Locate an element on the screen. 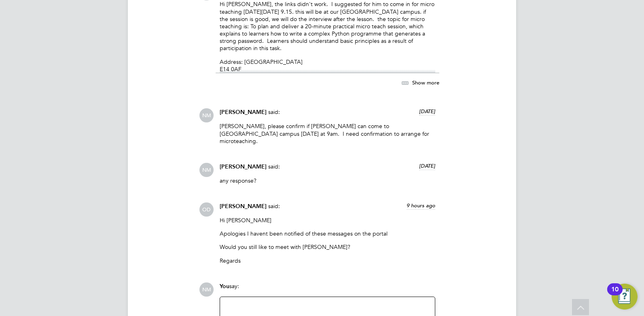  div: say: is located at coordinates (327, 289).